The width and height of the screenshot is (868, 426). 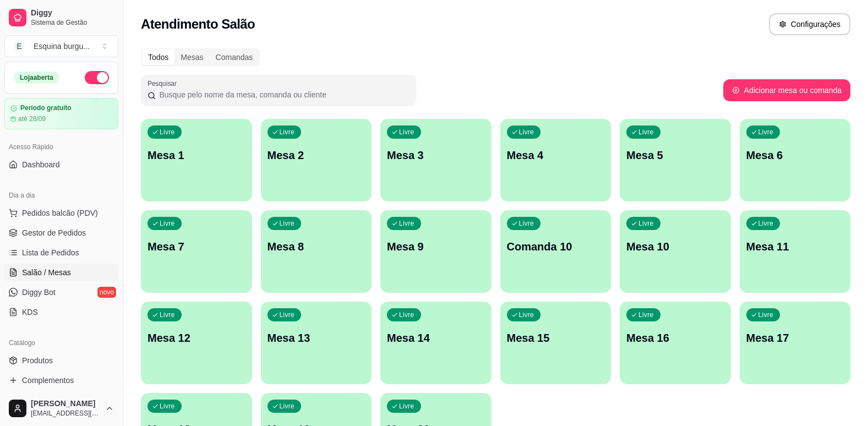 I want to click on h2: Atendimento Salão, so click(x=198, y=24).